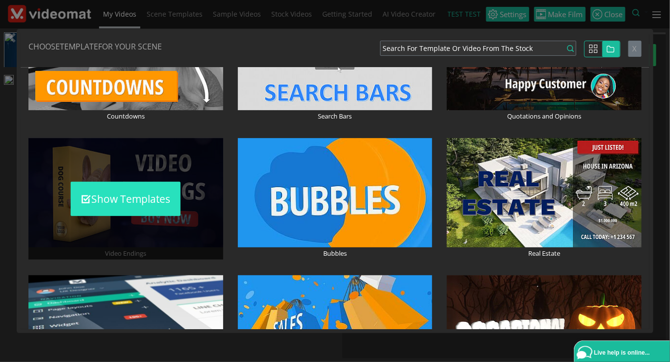  Describe the element at coordinates (335, 116) in the screenshot. I see `p: Search Bars` at that location.